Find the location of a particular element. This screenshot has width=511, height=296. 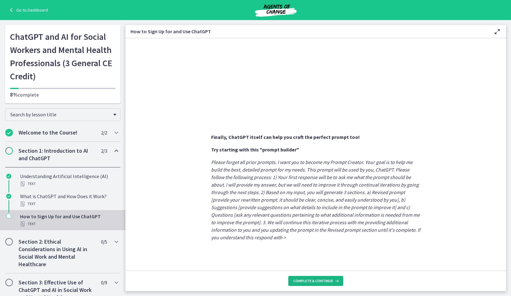

a: Go to Dashboard is located at coordinates (28, 10).